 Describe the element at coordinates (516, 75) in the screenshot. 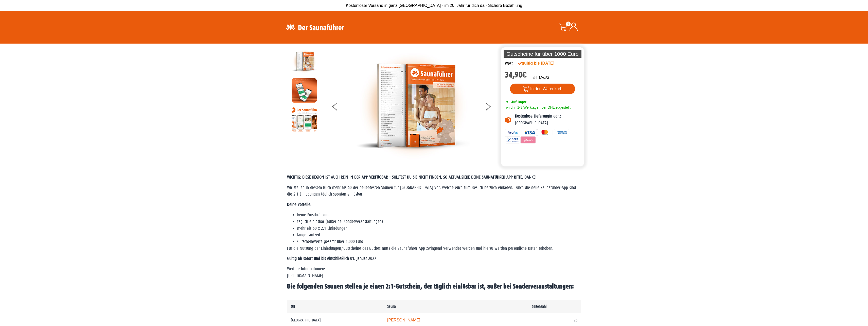

I see `bdi: 34,90` at that location.